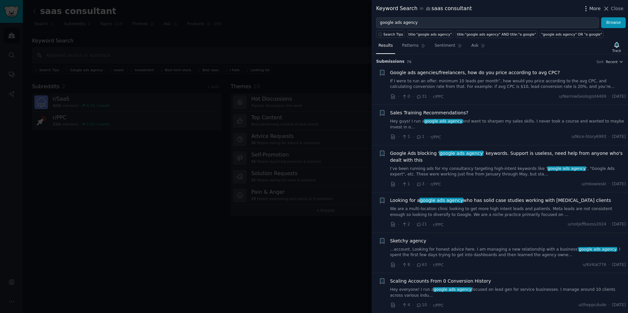  What do you see at coordinates (409, 62) in the screenshot?
I see `span: 76` at bounding box center [409, 62].